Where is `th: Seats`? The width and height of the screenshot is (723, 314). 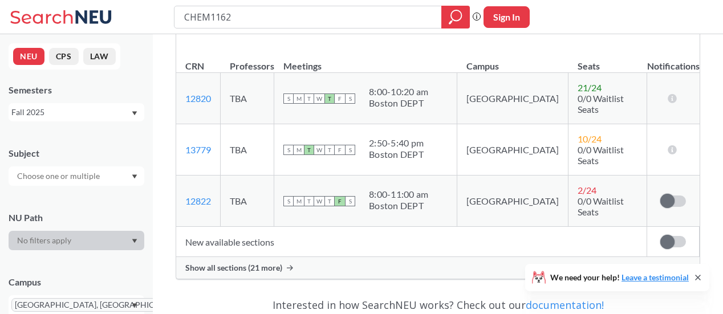 th: Seats is located at coordinates (608, 60).